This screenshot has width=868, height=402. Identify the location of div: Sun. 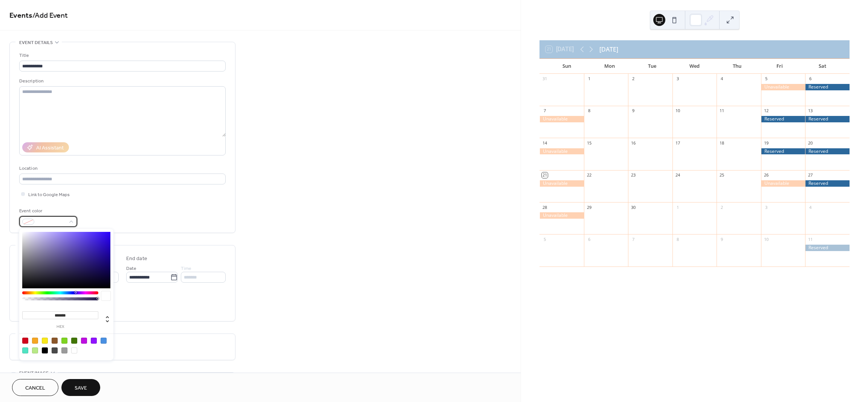
(567, 66).